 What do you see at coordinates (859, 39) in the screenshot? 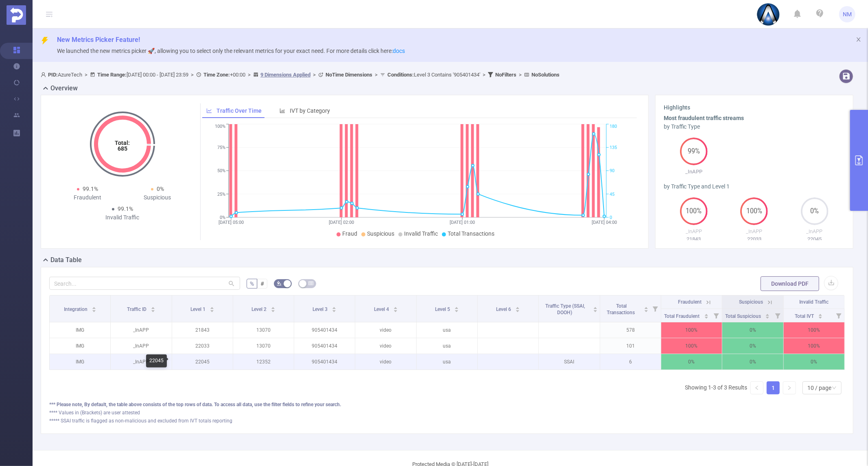
I see `button: icon: close` at bounding box center [859, 39].